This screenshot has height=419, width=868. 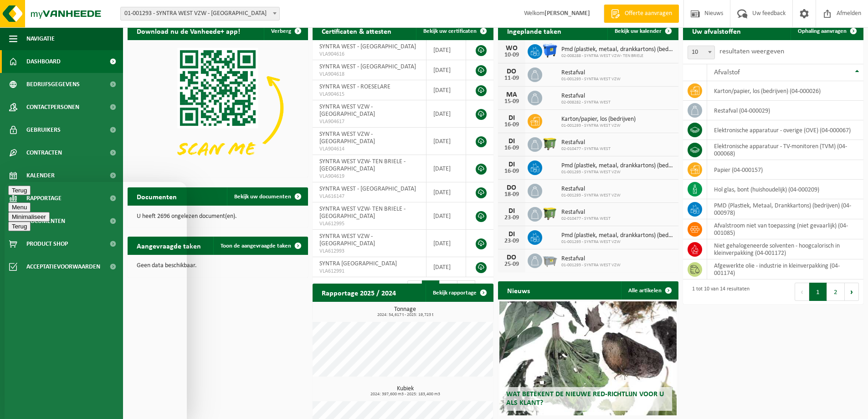 I want to click on button: Previous, so click(x=802, y=292).